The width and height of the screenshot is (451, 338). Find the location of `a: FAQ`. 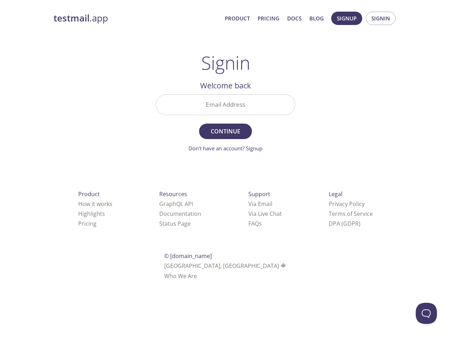

a: FAQ is located at coordinates (255, 224).